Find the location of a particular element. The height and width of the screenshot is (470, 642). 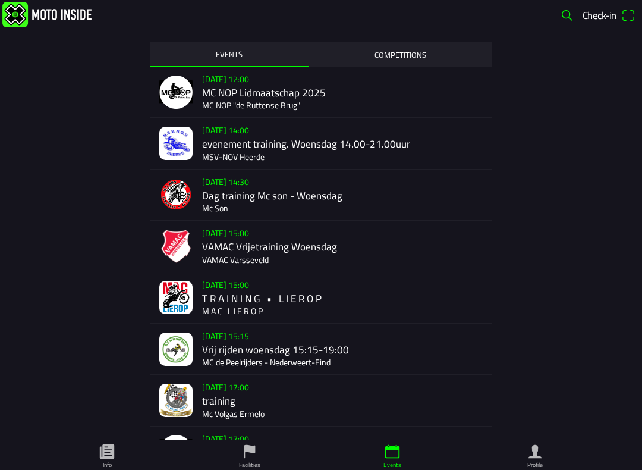

ion-label: Info is located at coordinates (107, 465).